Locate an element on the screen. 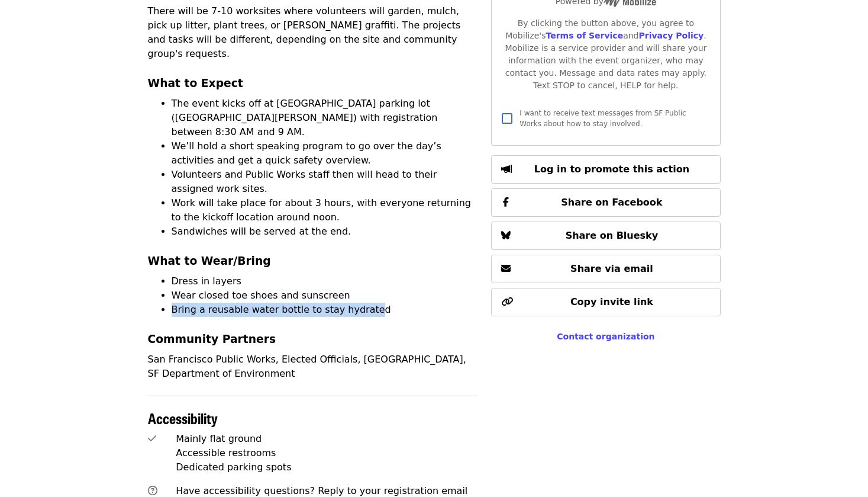 This screenshot has width=868, height=497. span: Share on Facebook is located at coordinates (611, 202).